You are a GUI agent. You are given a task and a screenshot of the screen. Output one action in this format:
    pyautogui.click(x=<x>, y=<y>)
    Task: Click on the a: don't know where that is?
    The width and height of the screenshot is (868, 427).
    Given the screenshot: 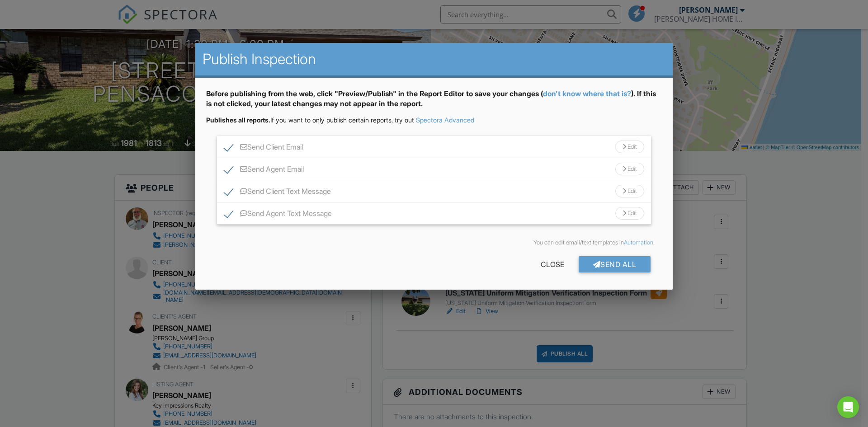 What is the action you would take?
    pyautogui.click(x=586, y=94)
    